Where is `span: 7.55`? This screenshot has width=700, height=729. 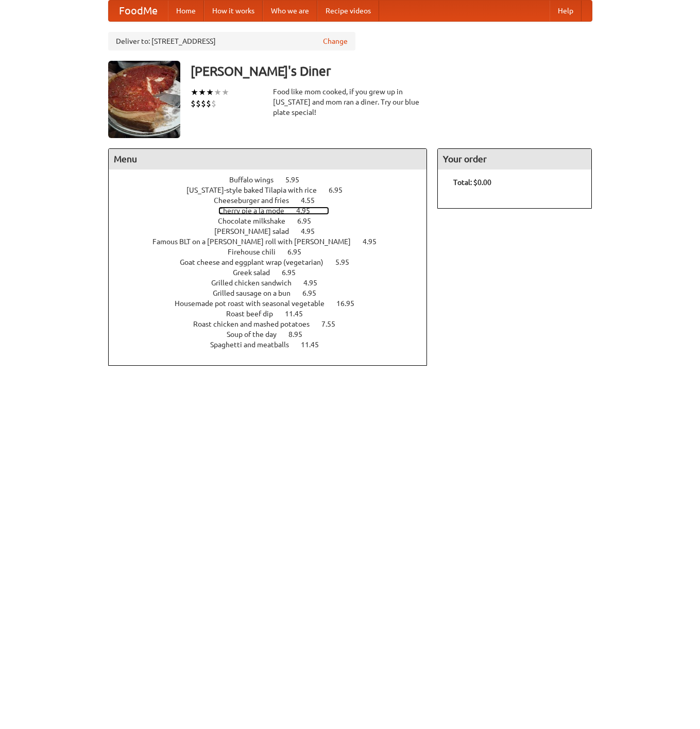
span: 7.55 is located at coordinates (333, 324).